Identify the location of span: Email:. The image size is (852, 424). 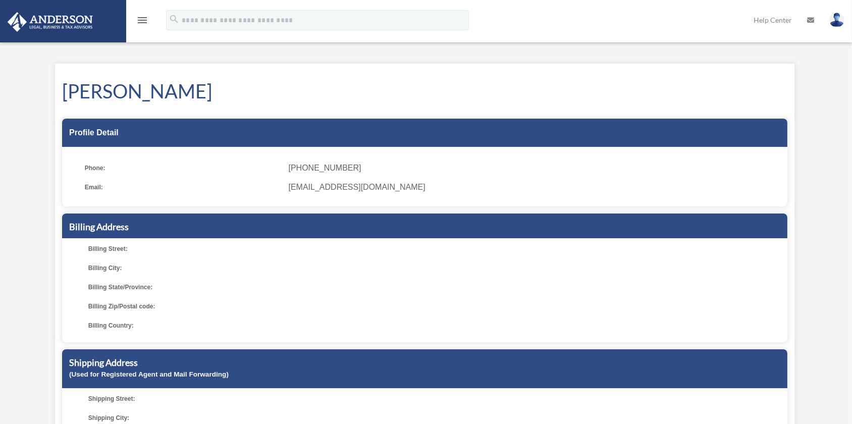
(183, 187).